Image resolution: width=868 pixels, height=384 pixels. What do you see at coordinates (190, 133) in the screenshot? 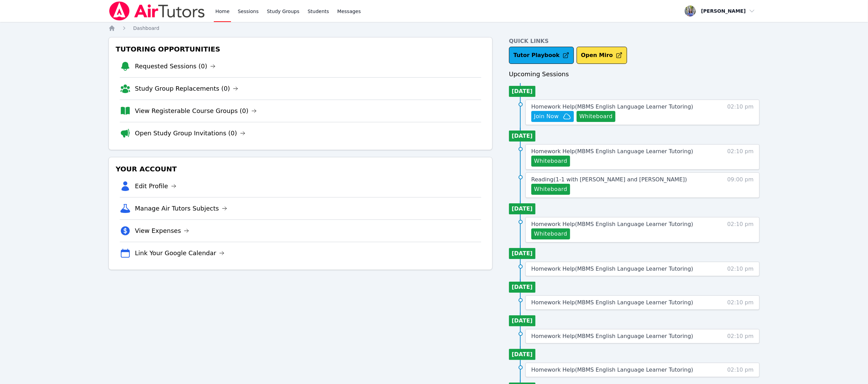
I see `a: Open Study Group Invitations (0)` at bounding box center [190, 133].